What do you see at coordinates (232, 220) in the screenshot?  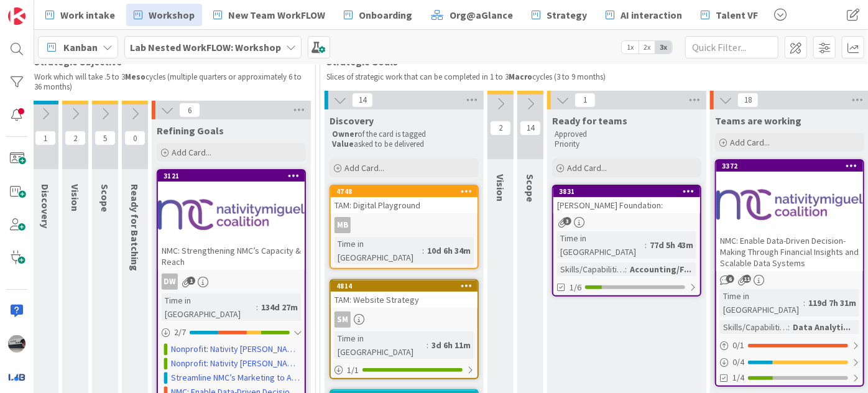 I see `div: 3121NMC: Strengthening NMC’s Capacity & Reach` at bounding box center [232, 220].